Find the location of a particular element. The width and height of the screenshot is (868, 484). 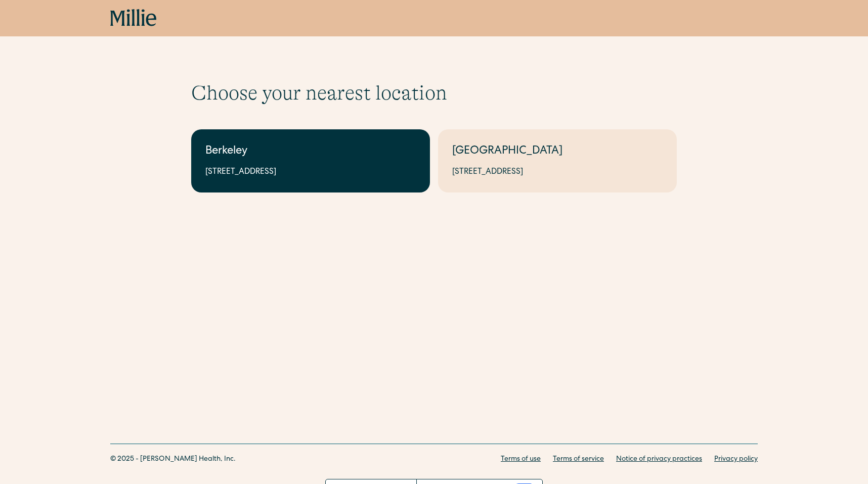

h1: Choose your nearest location is located at coordinates (434, 93).